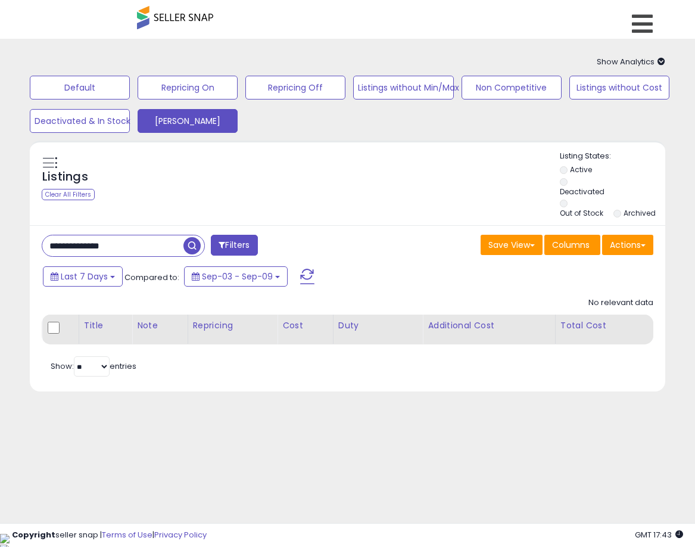 The image size is (695, 547). Describe the element at coordinates (378, 325) in the screenshot. I see `div: Duty` at that location.